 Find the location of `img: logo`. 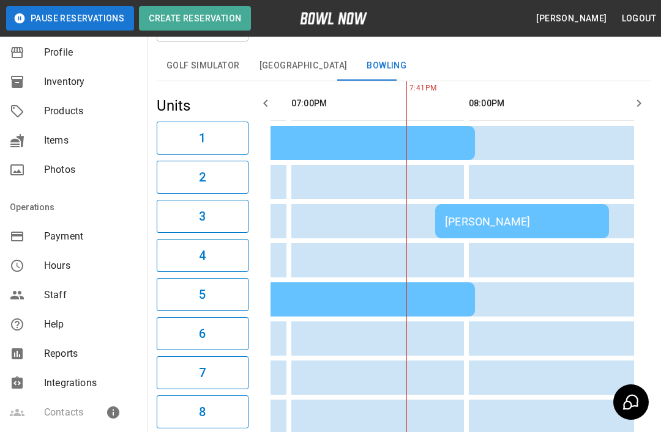

img: logo is located at coordinates (333, 18).